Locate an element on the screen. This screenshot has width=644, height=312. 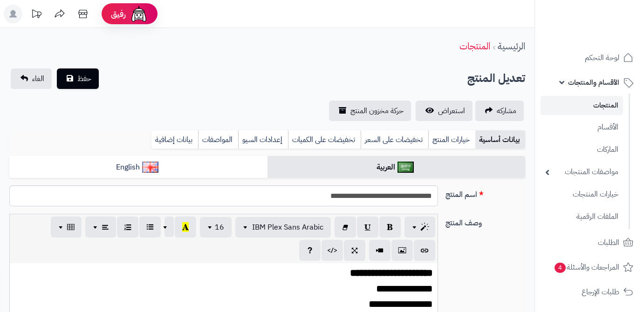
span: طلبات الإرجاع is located at coordinates (601, 292).